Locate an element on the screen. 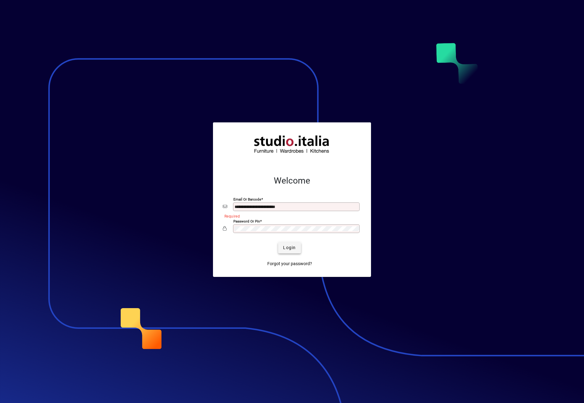 The height and width of the screenshot is (403, 584). mat-label: Password or Pin is located at coordinates (247, 221).